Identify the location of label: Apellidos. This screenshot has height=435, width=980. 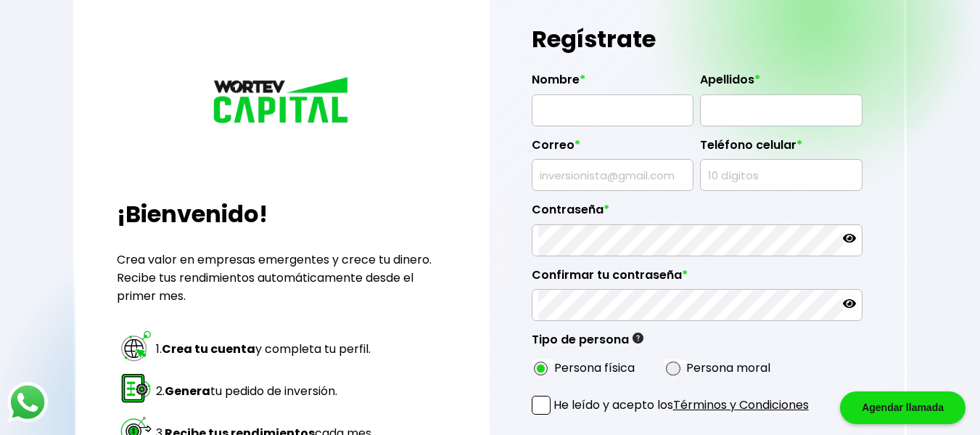
(781, 83).